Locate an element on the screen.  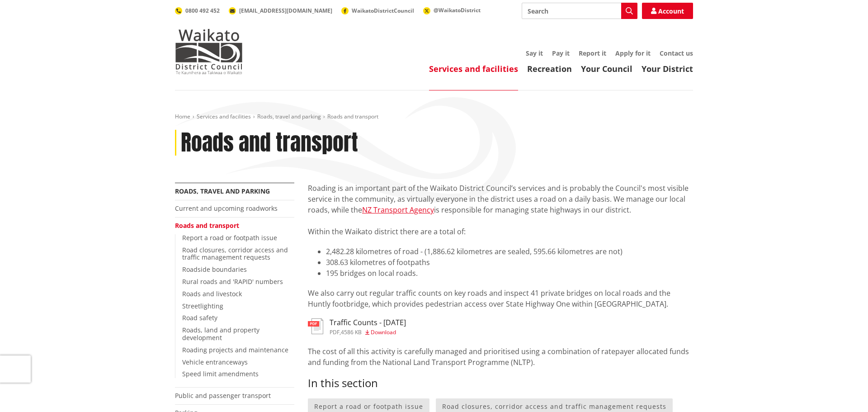
a: WaikatoDistrictCouncil is located at coordinates (377, 10).